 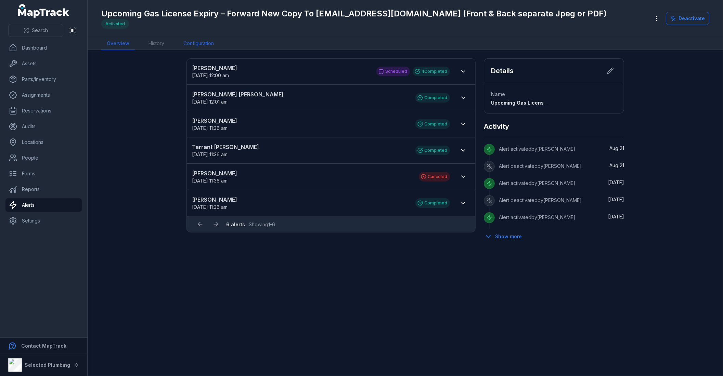 What do you see at coordinates (198, 44) in the screenshot?
I see `a: Configuration` at bounding box center [198, 44].